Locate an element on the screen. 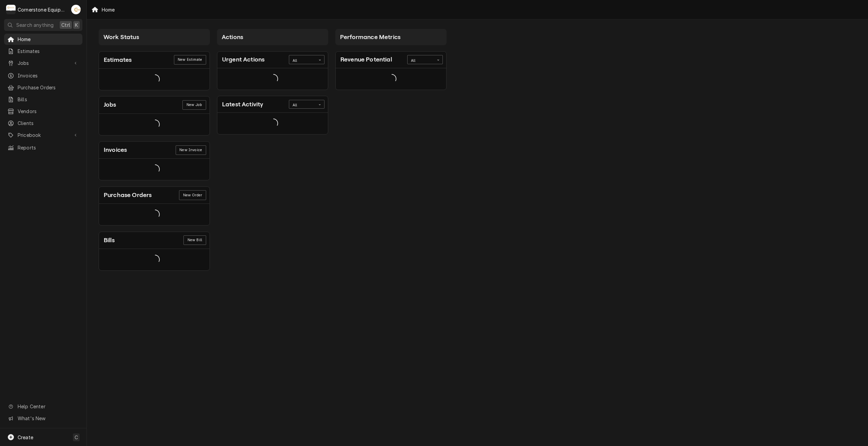 This screenshot has width=868, height=446. a: Bills is located at coordinates (43, 99).